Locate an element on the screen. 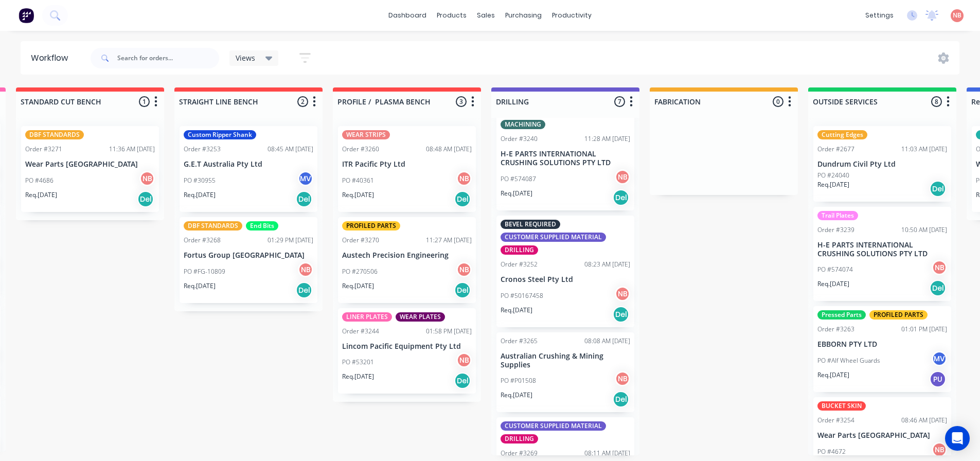 Image resolution: width=980 pixels, height=461 pixels. div: Order #3269 is located at coordinates (519, 453).